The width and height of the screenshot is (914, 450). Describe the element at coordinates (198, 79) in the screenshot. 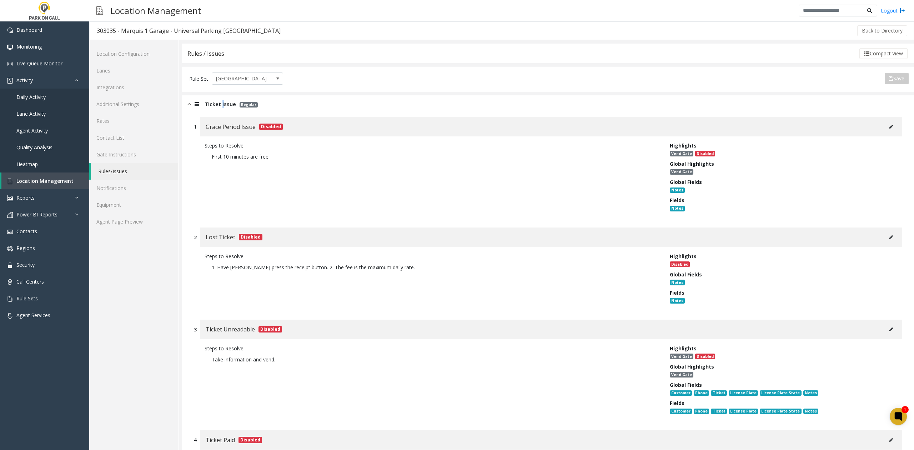

I see `div: Rule Set` at that location.